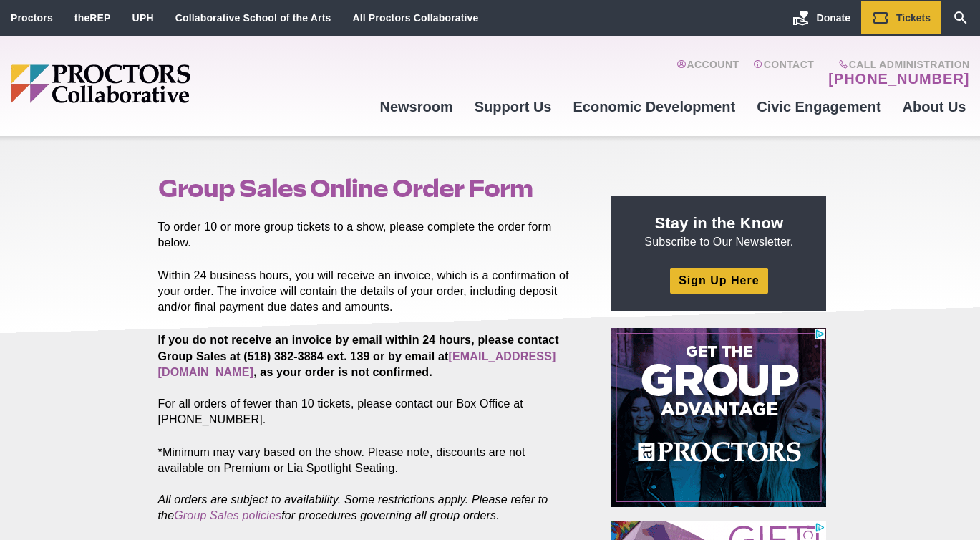 Image resolution: width=980 pixels, height=540 pixels. I want to click on a: All Proctors Collaborative, so click(415, 18).